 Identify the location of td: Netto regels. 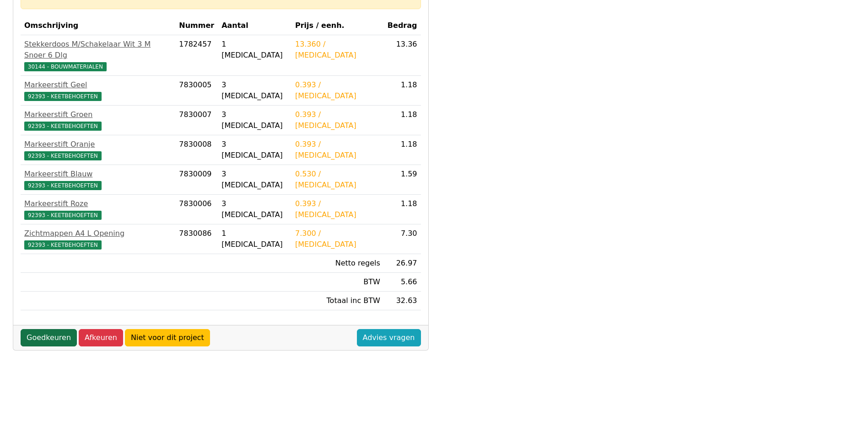
(337, 264).